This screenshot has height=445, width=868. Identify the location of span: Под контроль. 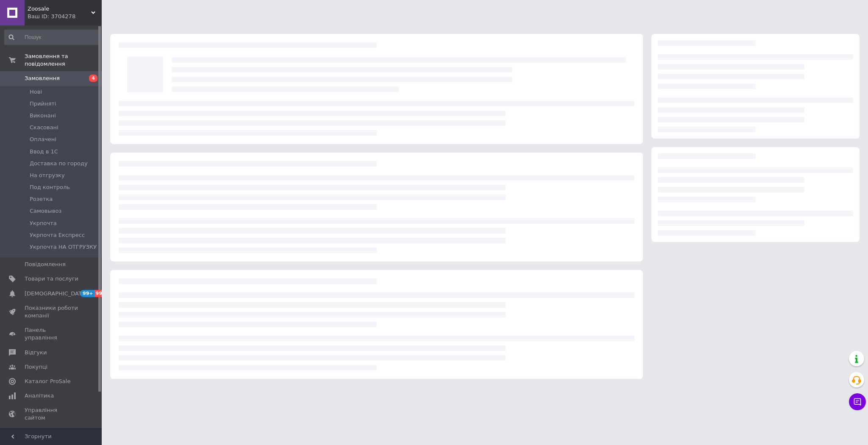
(50, 187).